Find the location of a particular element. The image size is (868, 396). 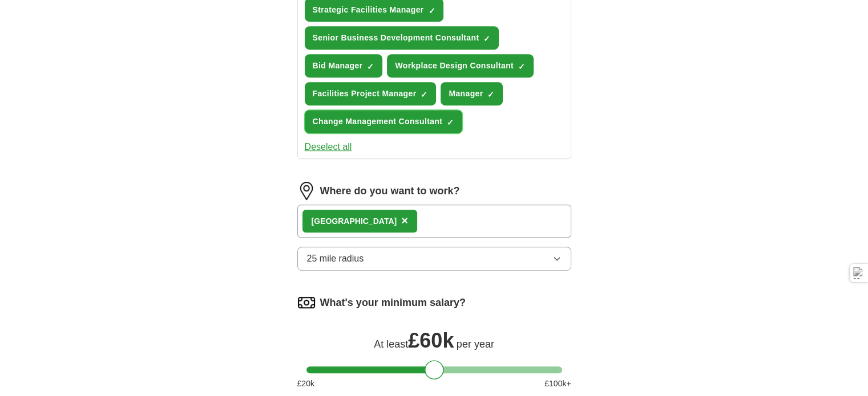

button: Facilities Project Manager✓ is located at coordinates (370, 94).